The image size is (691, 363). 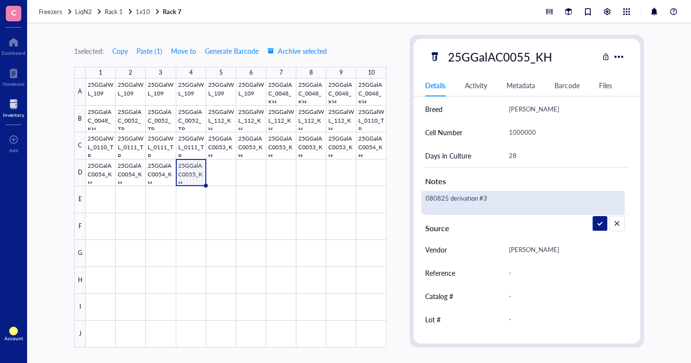 What do you see at coordinates (605, 85) in the screenshot?
I see `div: Files` at bounding box center [605, 85].